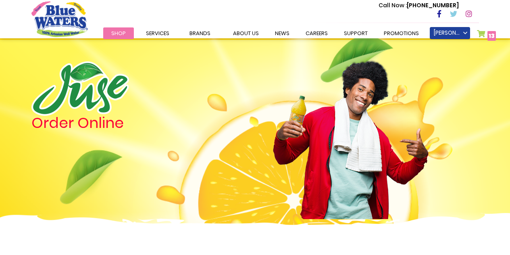 Image resolution: width=510 pixels, height=255 pixels. What do you see at coordinates (401, 33) in the screenshot?
I see `a: Promotions` at bounding box center [401, 33].